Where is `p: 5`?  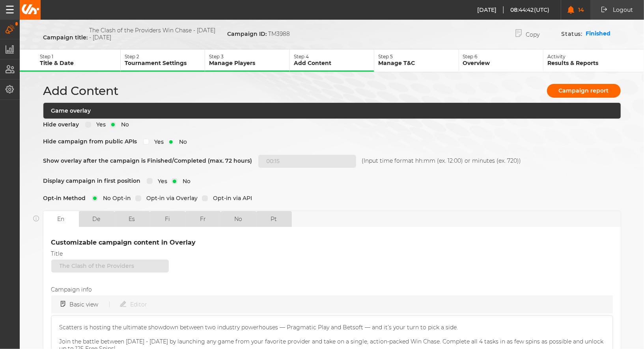
p: 5 is located at coordinates (418, 56).